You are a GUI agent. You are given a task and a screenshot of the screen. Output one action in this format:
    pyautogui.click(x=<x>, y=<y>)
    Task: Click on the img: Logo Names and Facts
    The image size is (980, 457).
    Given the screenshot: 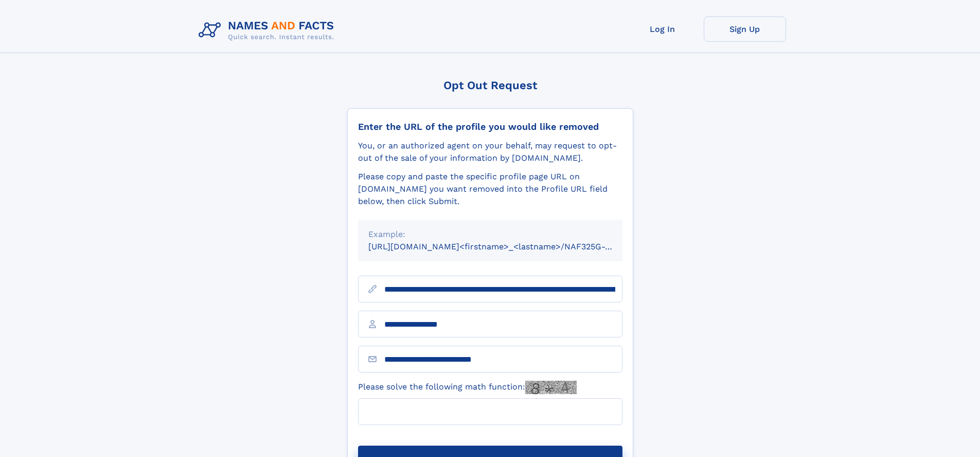 What is the action you would take?
    pyautogui.click(x=268, y=30)
    